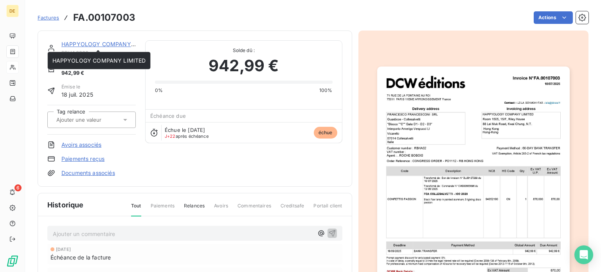 This screenshot has height=272, width=601. Describe the element at coordinates (48, 18) in the screenshot. I see `a: Factures` at that location.